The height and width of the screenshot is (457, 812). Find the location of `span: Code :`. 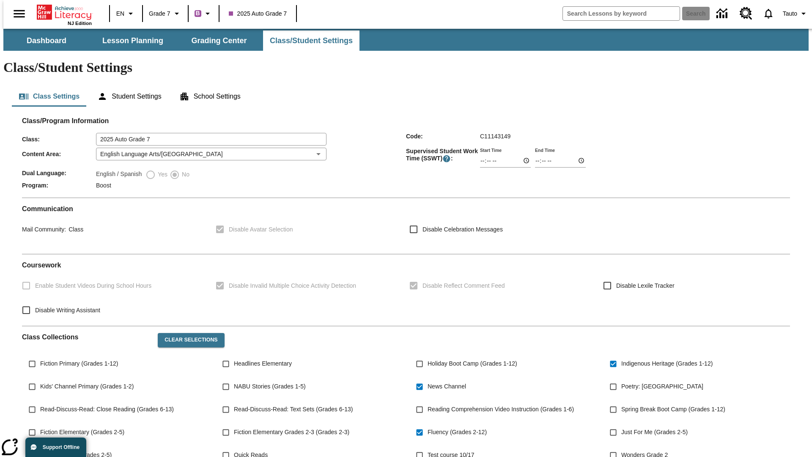

span: Code : is located at coordinates (443, 136).